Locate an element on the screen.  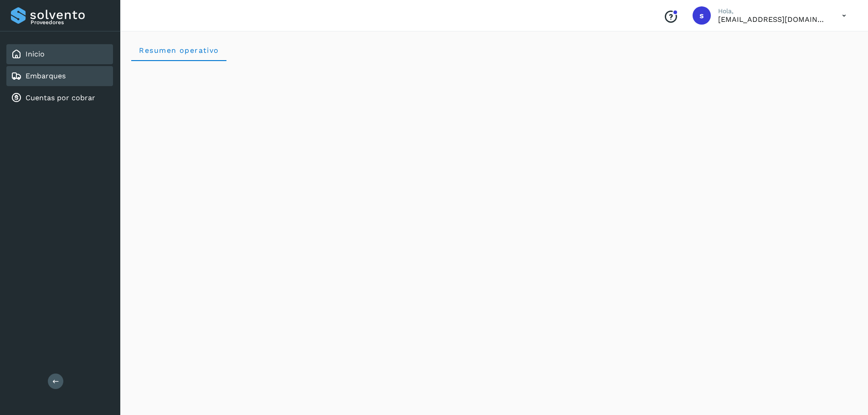
p: sectram23@gmail.com is located at coordinates (773, 19).